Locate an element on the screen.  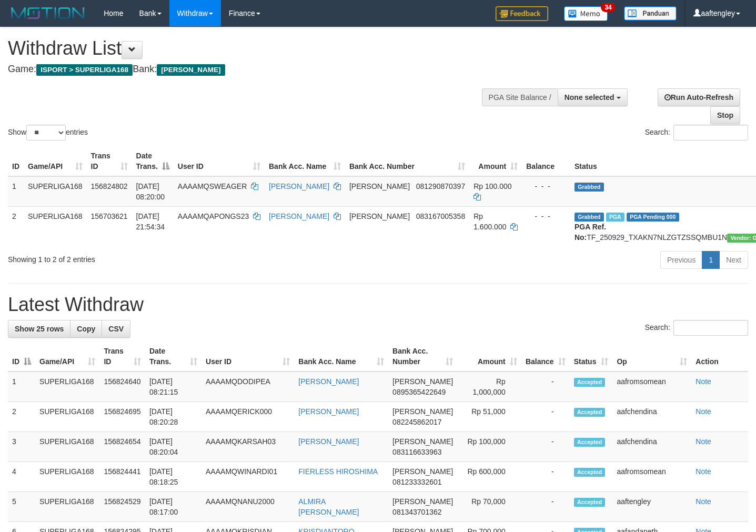
span: PGA Pending is located at coordinates (653, 217).